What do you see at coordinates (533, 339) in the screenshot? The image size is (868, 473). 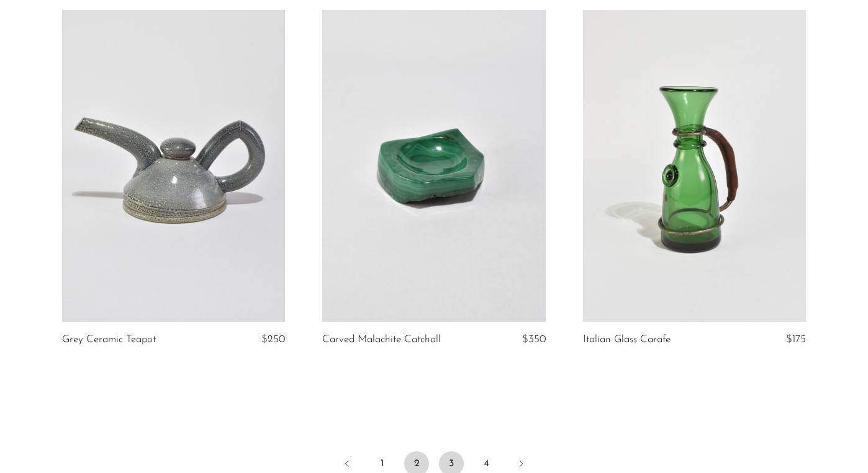 I see `span: $350` at bounding box center [533, 339].